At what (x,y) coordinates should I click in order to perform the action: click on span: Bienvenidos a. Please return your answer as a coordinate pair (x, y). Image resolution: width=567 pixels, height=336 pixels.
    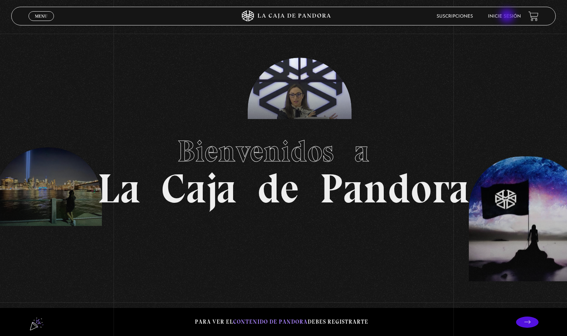
    Looking at the image, I should click on (284, 151).